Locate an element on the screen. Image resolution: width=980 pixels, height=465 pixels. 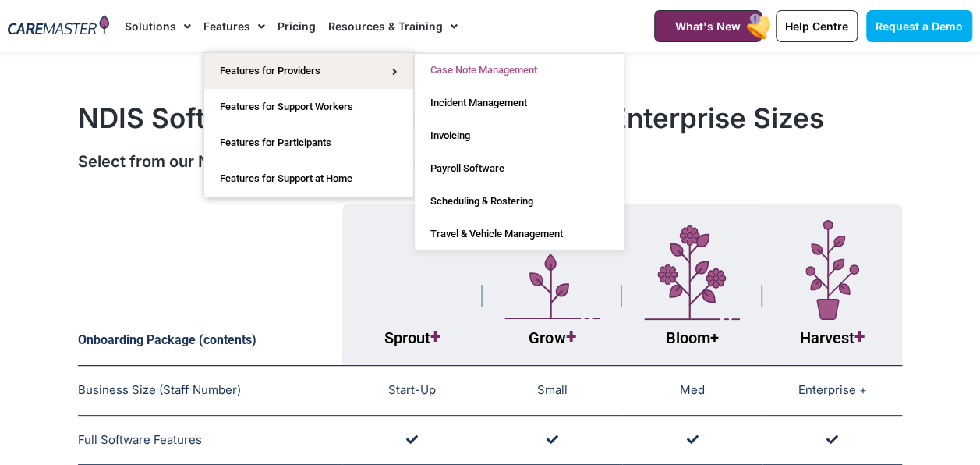
span: What's New is located at coordinates (708, 26).